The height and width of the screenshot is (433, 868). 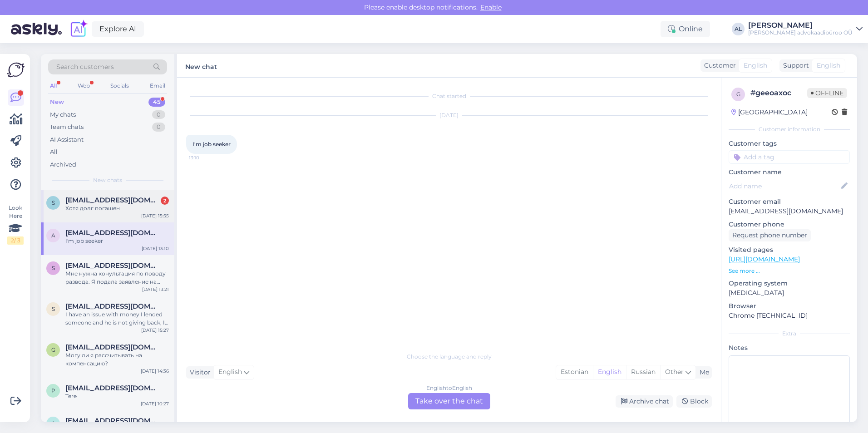 I want to click on div: # geeoaxoc, so click(x=779, y=93).